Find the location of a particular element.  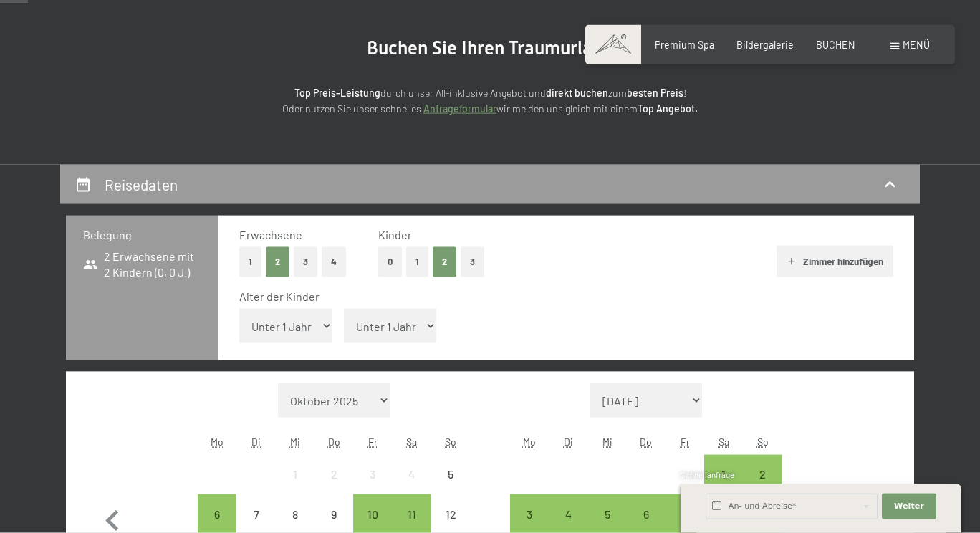

div: Fri Oct 03 2025 is located at coordinates (373, 474).